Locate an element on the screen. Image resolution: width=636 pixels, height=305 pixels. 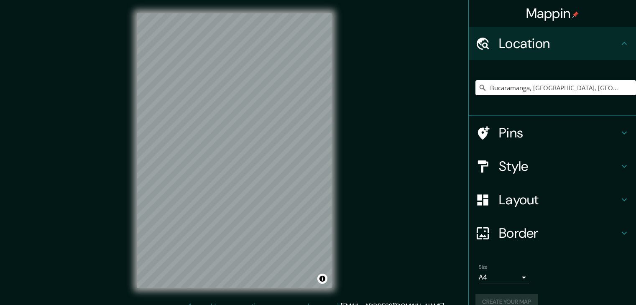
label: Size is located at coordinates (483, 267).